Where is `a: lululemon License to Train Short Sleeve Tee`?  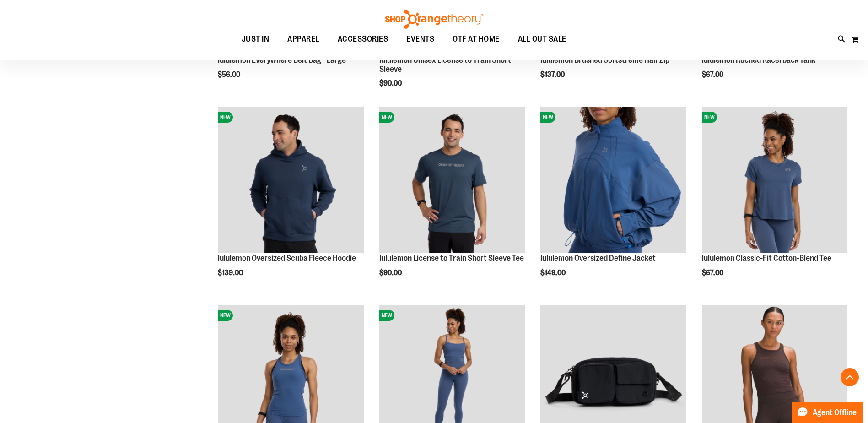
a: lululemon License to Train Short Sleeve Tee is located at coordinates (452, 258).